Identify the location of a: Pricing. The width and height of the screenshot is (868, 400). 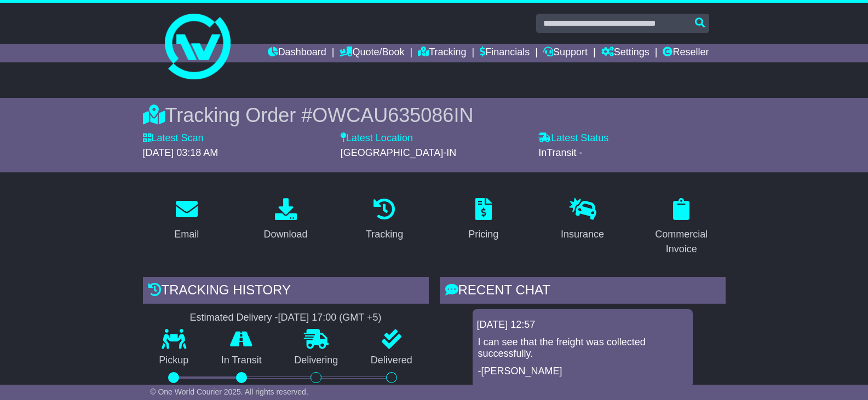
(483, 220).